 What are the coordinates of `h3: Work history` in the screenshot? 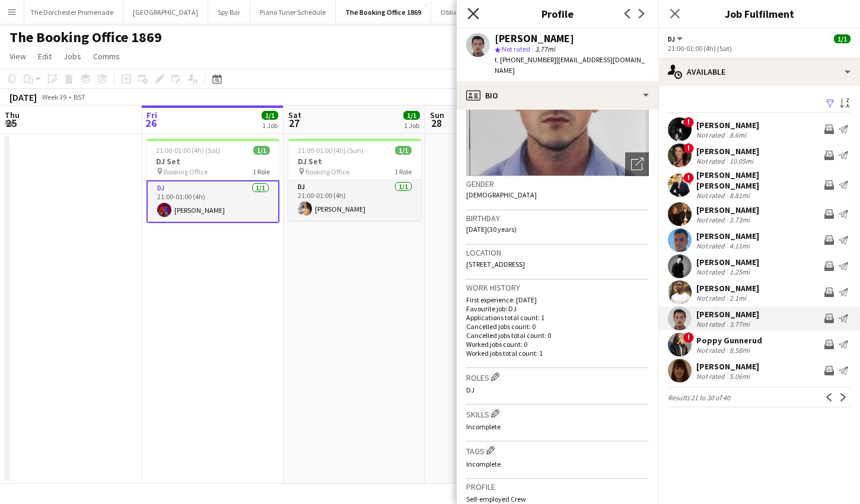 It's located at (557, 287).